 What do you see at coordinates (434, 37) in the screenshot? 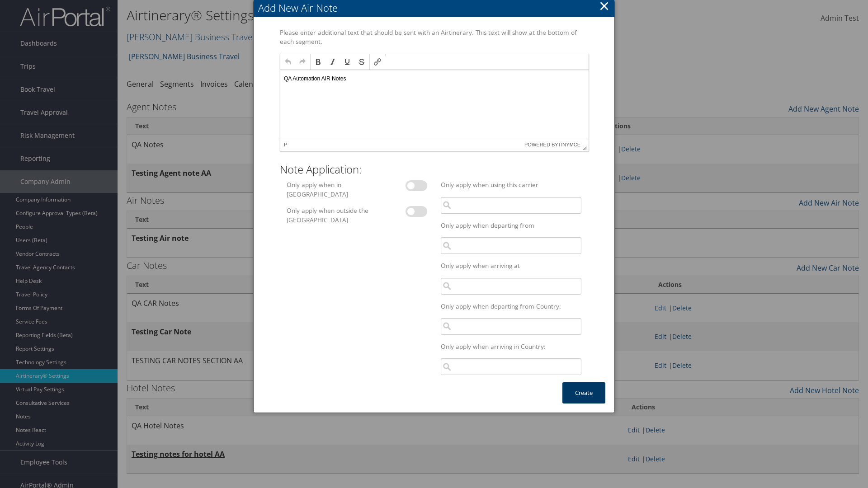
I see `label: Please enter additional text that should be sent with an Airtinerary. This text will show at the ...` at bounding box center [434, 37].